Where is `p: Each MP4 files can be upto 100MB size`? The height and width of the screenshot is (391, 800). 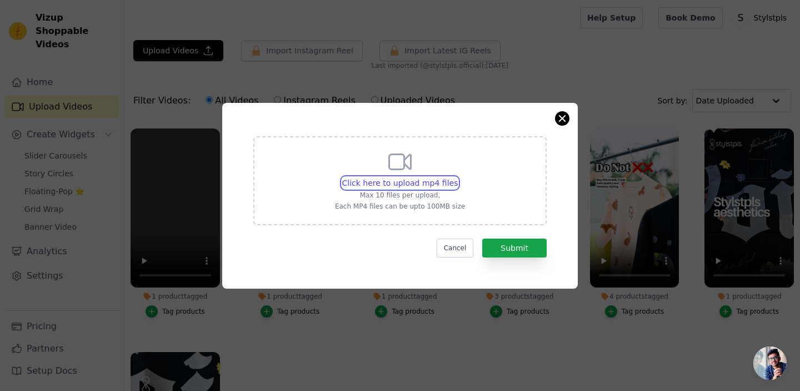
p: Each MP4 files can be upto 100MB size is located at coordinates (400, 206).